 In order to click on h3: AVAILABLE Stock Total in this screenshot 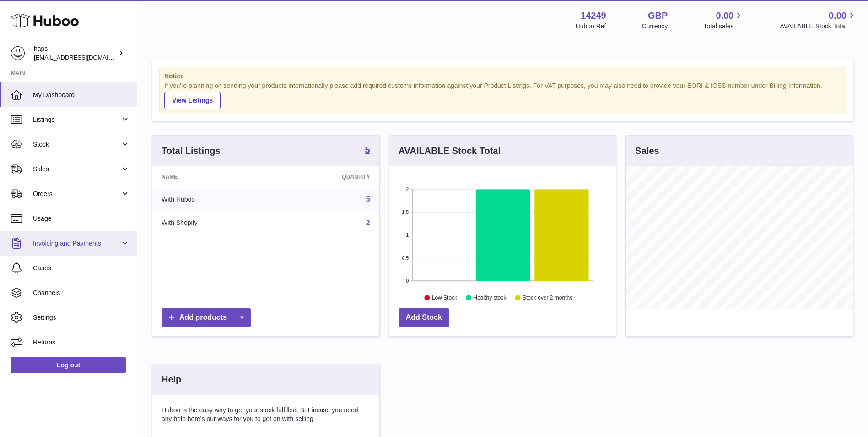, I will do `click(449, 151)`.